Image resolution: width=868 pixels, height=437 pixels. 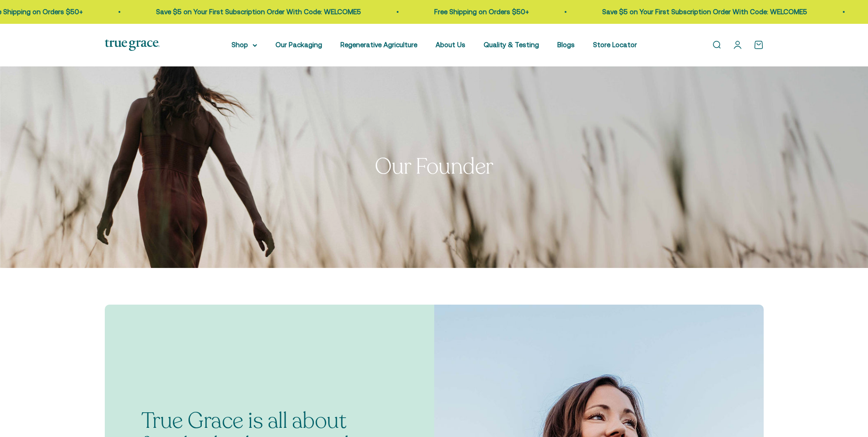 What do you see at coordinates (434, 166) in the screenshot?
I see `split-lines: Our Founder` at bounding box center [434, 166].